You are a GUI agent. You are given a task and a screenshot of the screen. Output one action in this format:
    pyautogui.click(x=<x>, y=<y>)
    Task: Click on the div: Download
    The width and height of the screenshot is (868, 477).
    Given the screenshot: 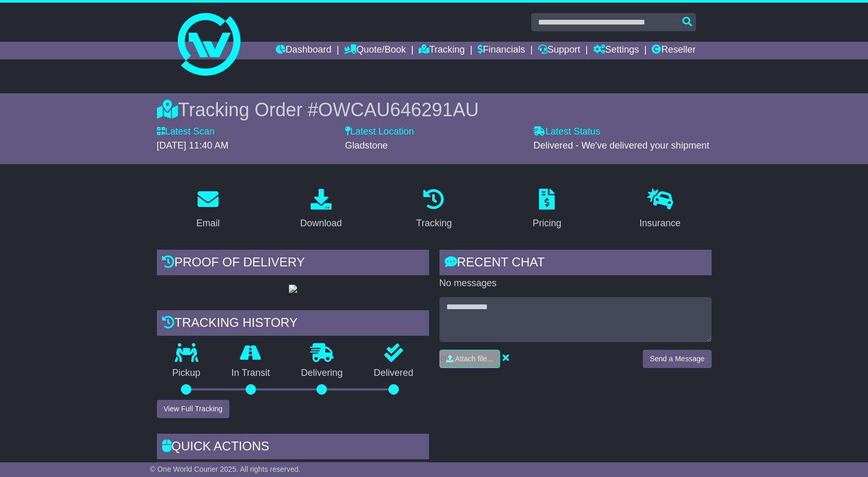 What is the action you would take?
    pyautogui.click(x=321, y=223)
    